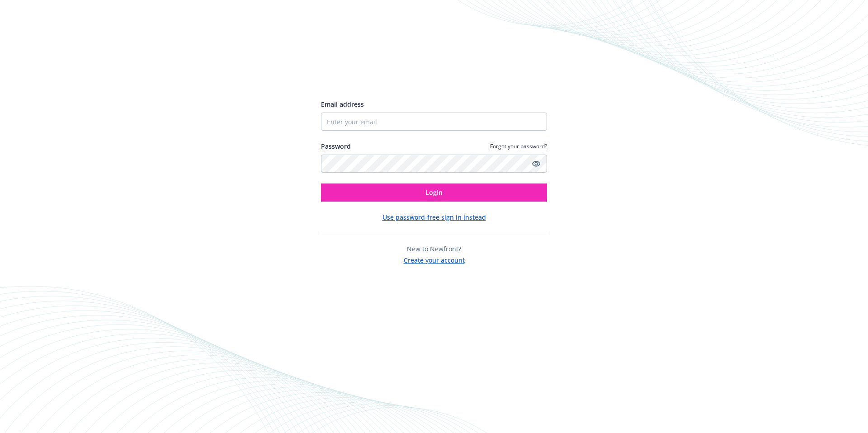 This screenshot has height=433, width=868. Describe the element at coordinates (434, 249) in the screenshot. I see `span: New to Newfront?` at that location.